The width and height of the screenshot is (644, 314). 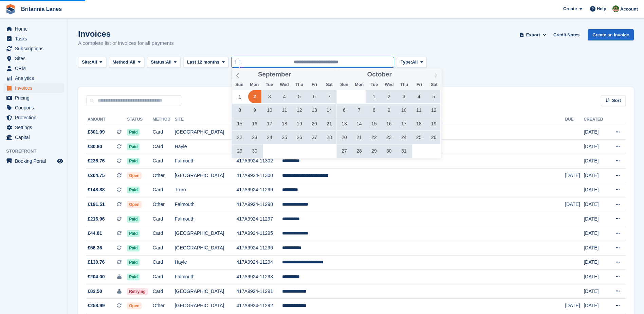 What do you see at coordinates (284, 85) in the screenshot?
I see `span: Wed` at bounding box center [284, 85].